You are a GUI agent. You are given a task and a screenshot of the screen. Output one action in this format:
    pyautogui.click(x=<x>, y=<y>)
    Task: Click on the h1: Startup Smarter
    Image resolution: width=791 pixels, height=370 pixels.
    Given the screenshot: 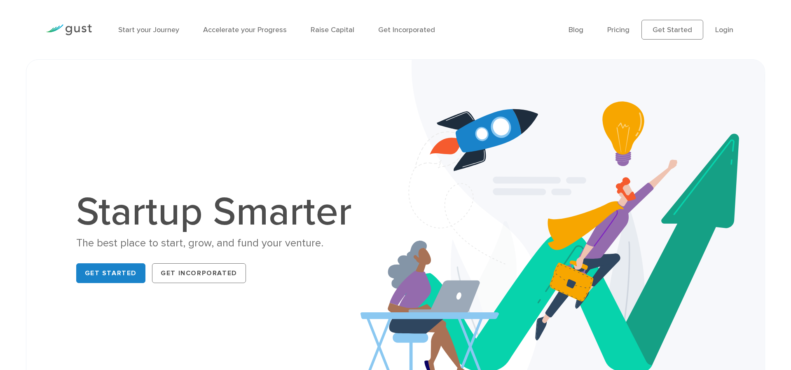 What is the action you would take?
    pyautogui.click(x=218, y=212)
    